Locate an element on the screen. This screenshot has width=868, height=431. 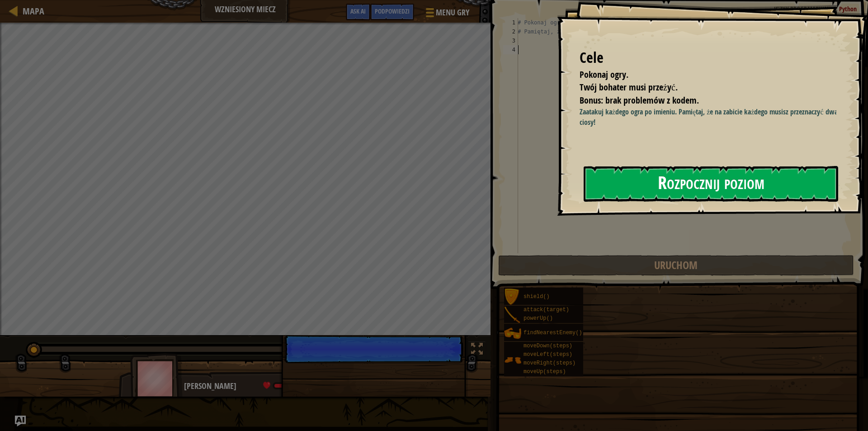
li: Bonus: brak problemów z kodem. is located at coordinates (702, 100).